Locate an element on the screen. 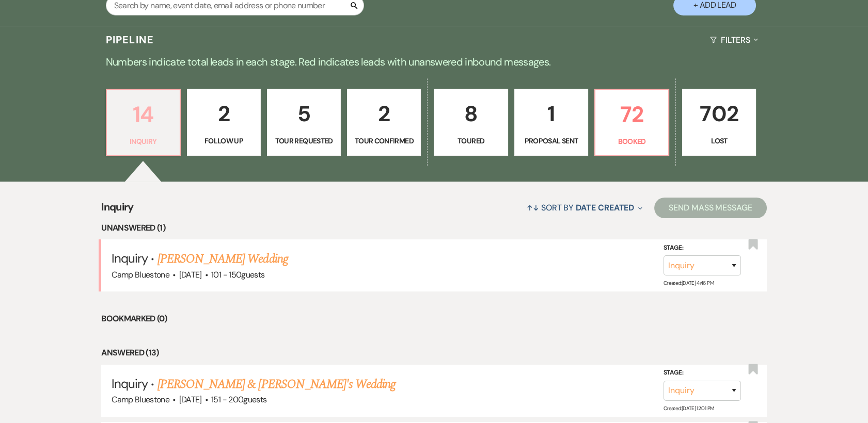 This screenshot has width=868, height=423. p: 1 is located at coordinates (552, 114).